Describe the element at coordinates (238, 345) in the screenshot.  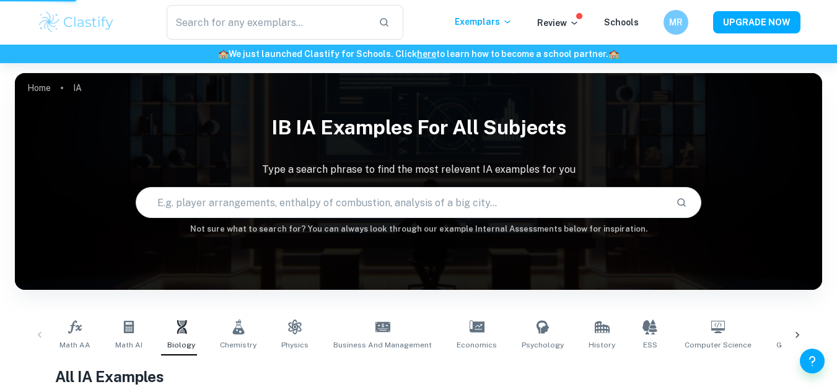
I see `span: Chemistry` at that location.